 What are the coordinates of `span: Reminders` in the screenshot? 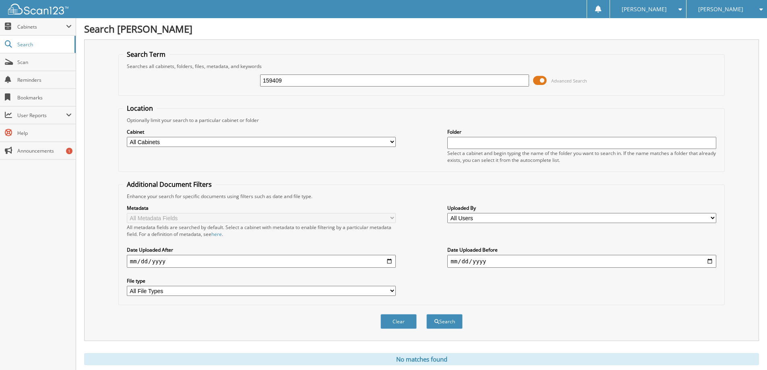 It's located at (44, 80).